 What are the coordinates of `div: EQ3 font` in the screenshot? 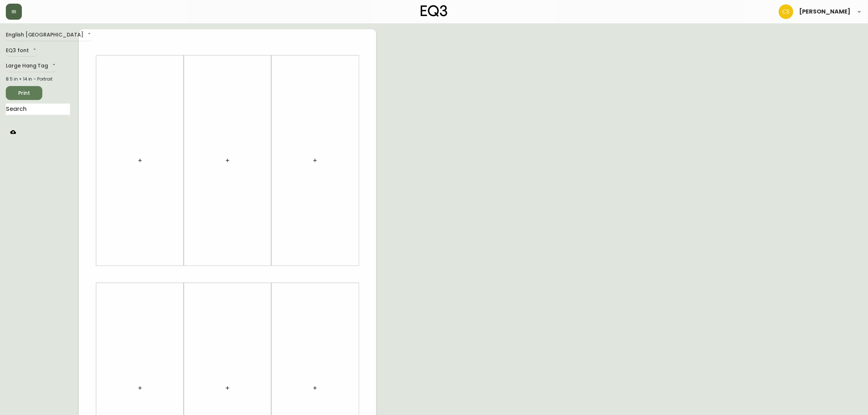 It's located at (21, 51).